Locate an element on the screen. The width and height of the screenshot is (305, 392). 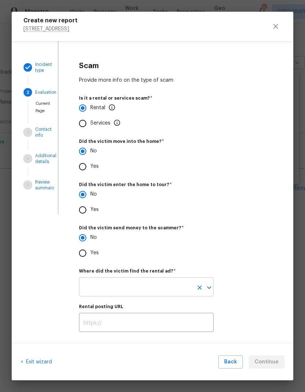
label: Where did the victim find the rental ad? is located at coordinates (176, 271).